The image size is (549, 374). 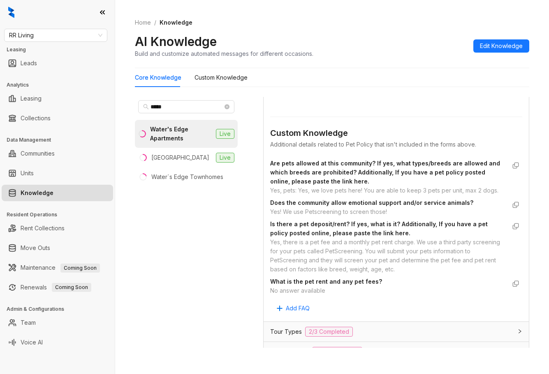 I want to click on span: Parking Policy, so click(x=289, y=352).